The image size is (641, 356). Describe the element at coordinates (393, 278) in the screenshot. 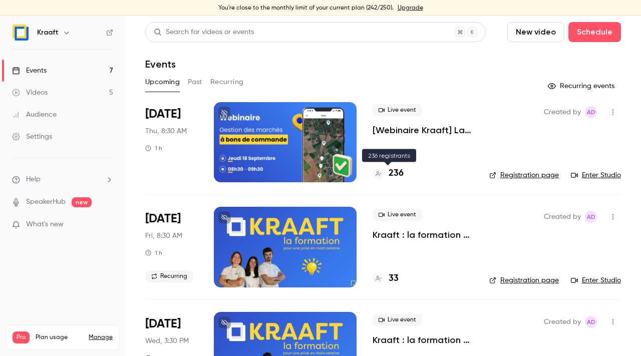

I see `h4: 33` at that location.